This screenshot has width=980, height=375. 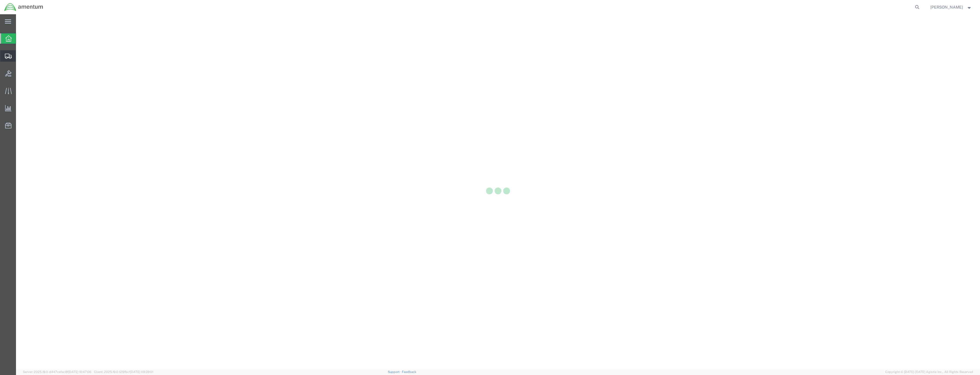 What do you see at coordinates (24, 7) in the screenshot?
I see `img: logo` at bounding box center [24, 7].